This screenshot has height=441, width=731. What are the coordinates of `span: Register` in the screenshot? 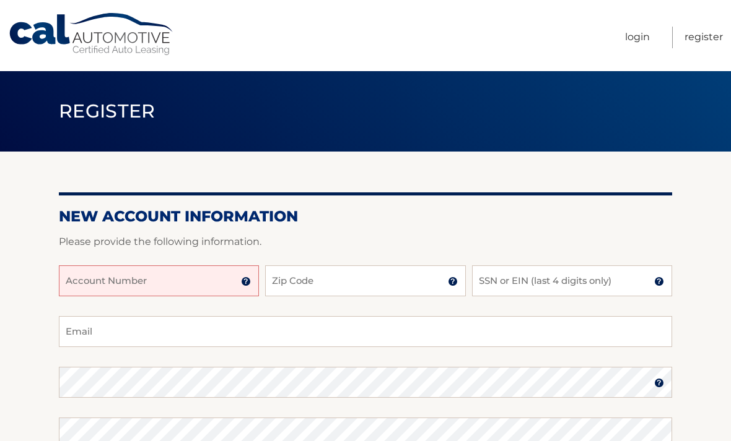 It's located at (107, 111).